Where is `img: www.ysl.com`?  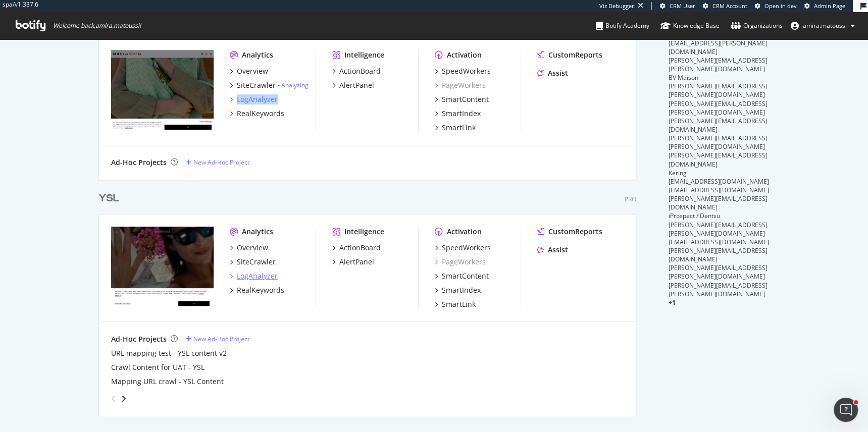 img: www.ysl.com is located at coordinates (162, 268).